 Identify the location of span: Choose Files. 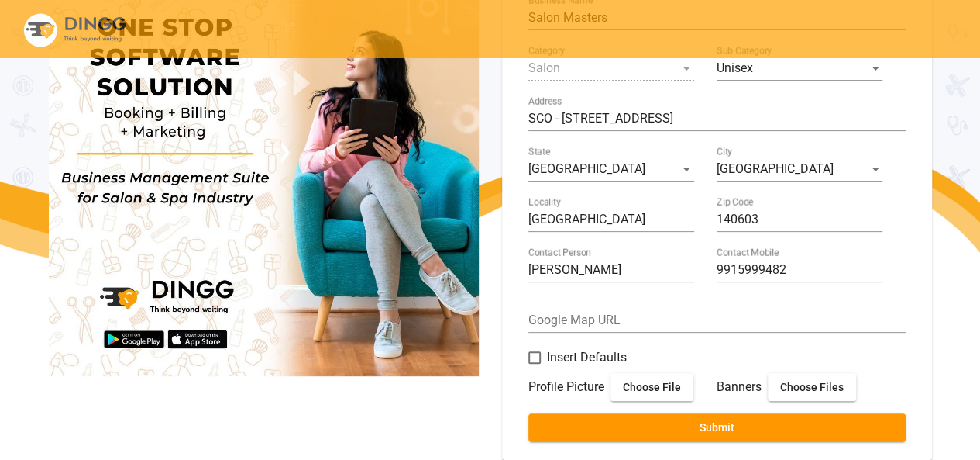
(812, 387).